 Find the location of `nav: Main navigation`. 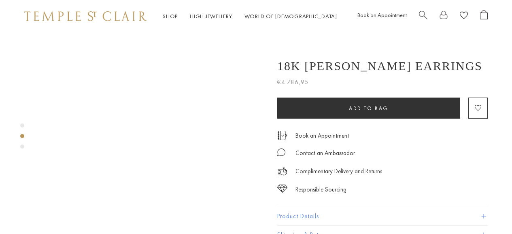

nav: Main navigation is located at coordinates (250, 16).